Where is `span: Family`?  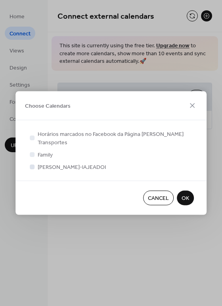 span: Family is located at coordinates (45, 155).